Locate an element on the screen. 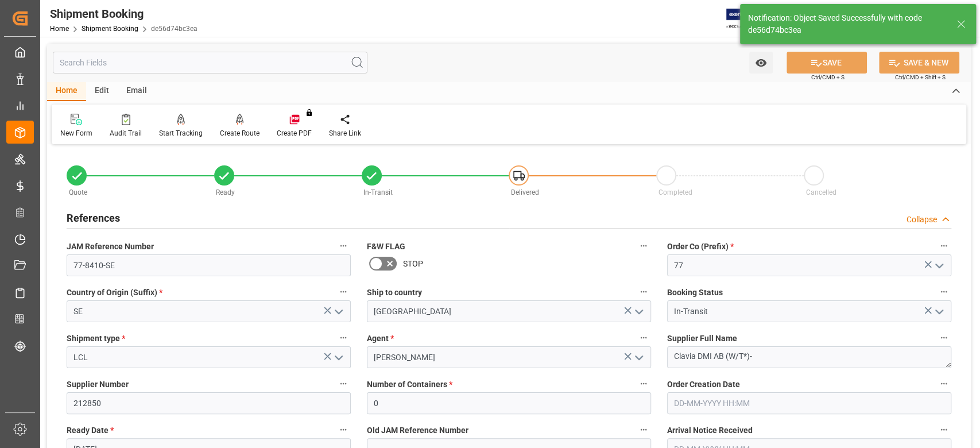 Image resolution: width=980 pixels, height=448 pixels. span: Delivered is located at coordinates (525, 193).